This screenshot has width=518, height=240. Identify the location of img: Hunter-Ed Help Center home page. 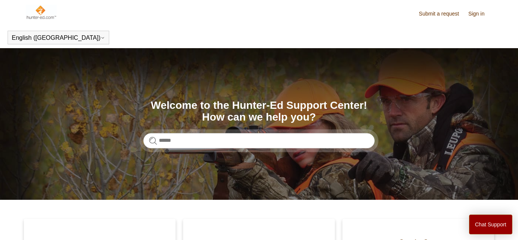
(41, 12).